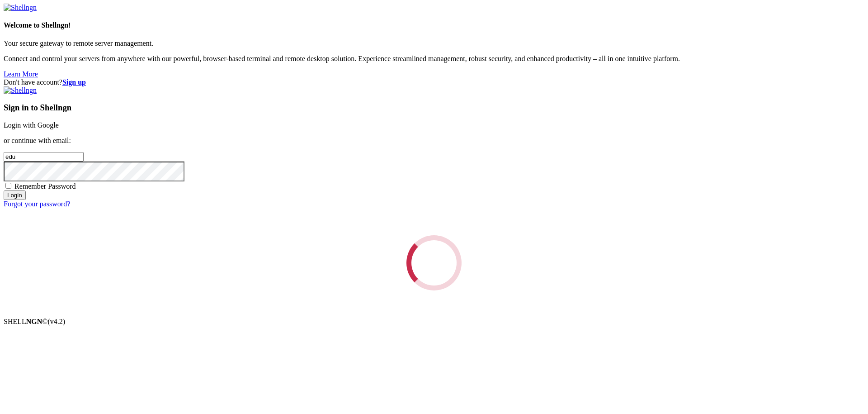  I want to click on b: NGN, so click(34, 322).